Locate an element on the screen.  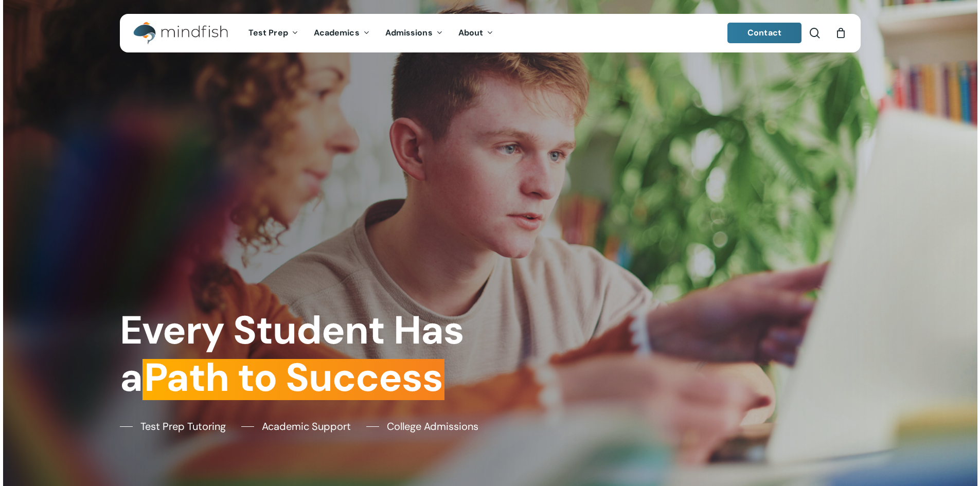
span: College Admissions is located at coordinates (433, 427).